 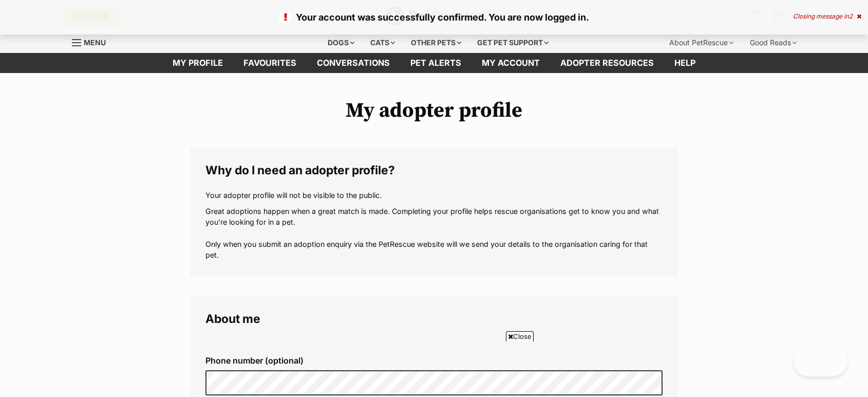 What do you see at coordinates (434, 212) in the screenshot?
I see `fieldset: Why do I need an adopter profile?` at bounding box center [434, 212].